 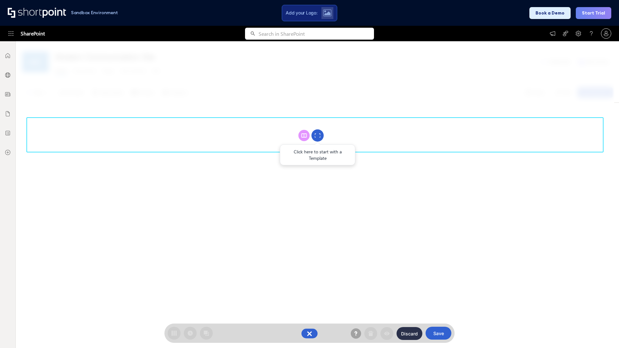 What do you see at coordinates (94, 13) in the screenshot?
I see `h1: Sandbox Environment` at bounding box center [94, 13].